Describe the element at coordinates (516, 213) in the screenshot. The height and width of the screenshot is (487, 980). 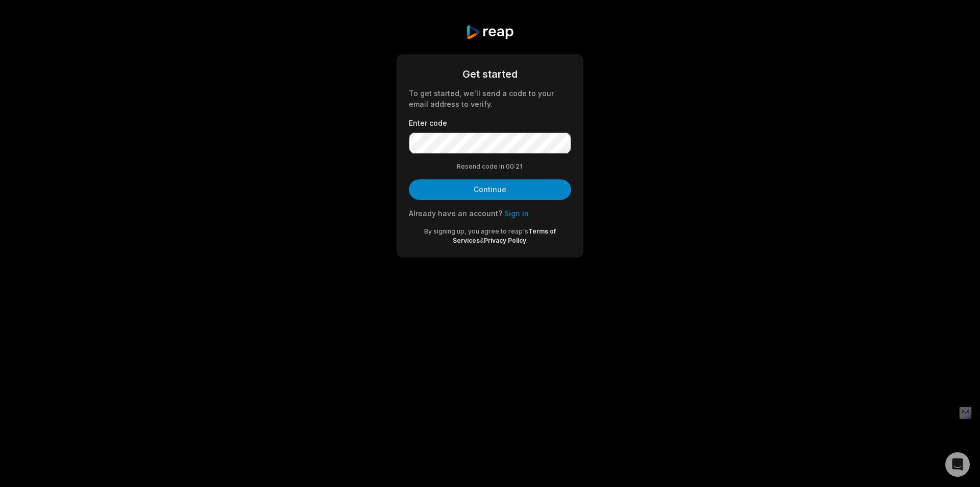
I see `a: Sign in` at that location.